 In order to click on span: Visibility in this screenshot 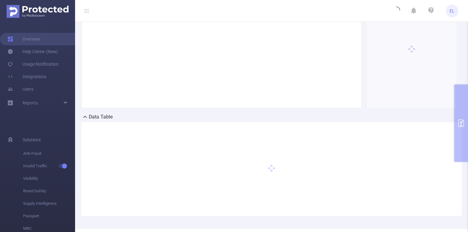, I will do `click(49, 179)`.